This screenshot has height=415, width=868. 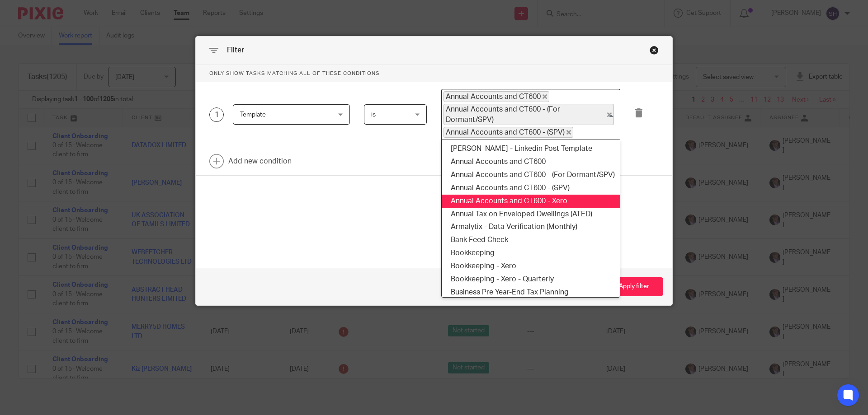 What do you see at coordinates (236, 50) in the screenshot?
I see `span: Filter` at bounding box center [236, 50].